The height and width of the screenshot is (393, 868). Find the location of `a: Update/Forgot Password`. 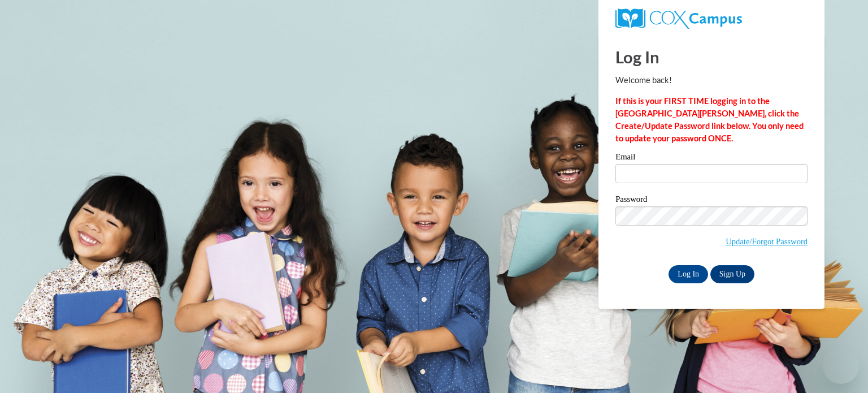

a: Update/Forgot Password is located at coordinates (766, 241).